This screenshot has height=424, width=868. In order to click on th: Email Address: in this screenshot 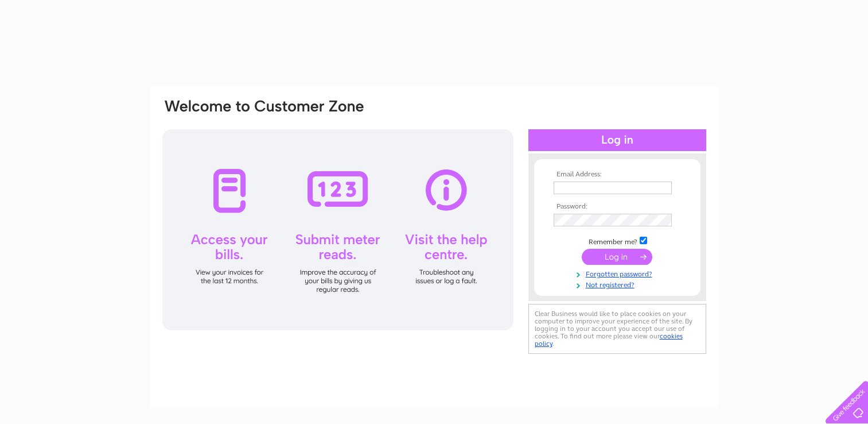, I will do `click(617, 175)`.